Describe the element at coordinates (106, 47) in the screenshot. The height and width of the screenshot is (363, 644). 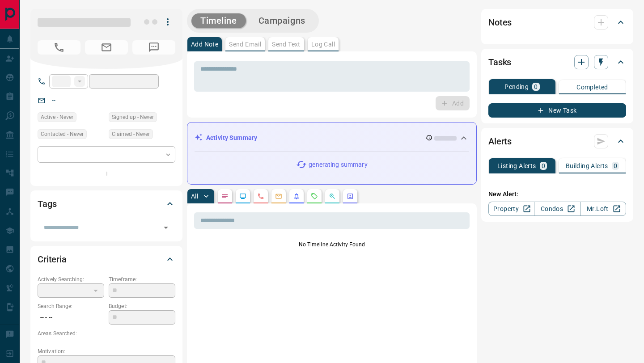
I see `span: No Email` at that location.